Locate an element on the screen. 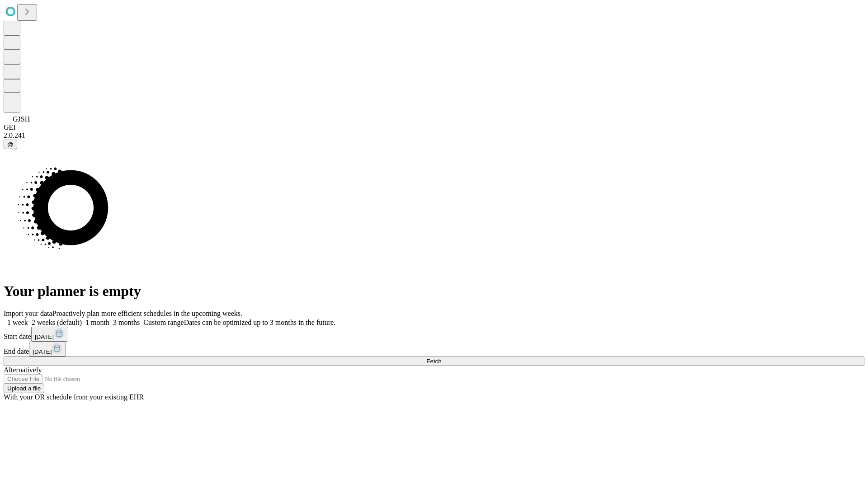 This screenshot has width=868, height=488. span: Alternatively is located at coordinates (22, 369).